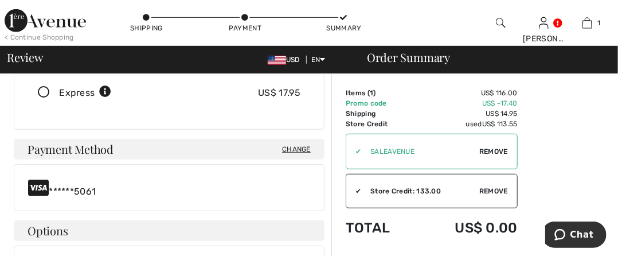 This screenshot has height=256, width=618. I want to click on div: < Continue Shopping, so click(39, 37).